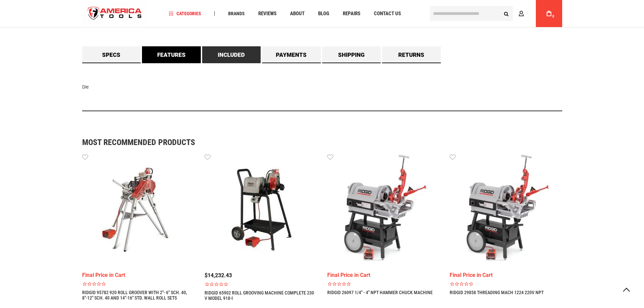  What do you see at coordinates (268, 13) in the screenshot?
I see `a: Reviews` at bounding box center [268, 13].